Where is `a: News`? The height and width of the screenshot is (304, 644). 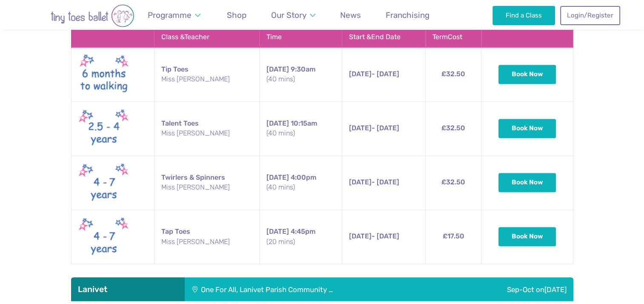 a: News is located at coordinates (351, 15).